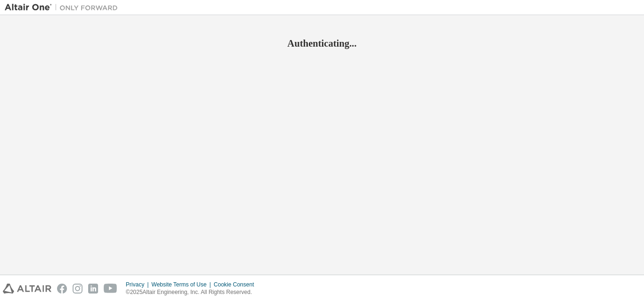 The width and height of the screenshot is (644, 302). What do you see at coordinates (193, 292) in the screenshot?
I see `p: © 2025 Altair Engineering, Inc. All Rights Reserved.` at bounding box center [193, 292].